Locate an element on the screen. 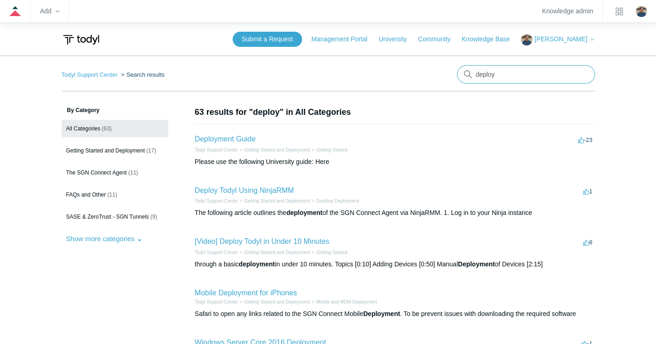 This screenshot has height=344, width=656. li: Desktop Deployment is located at coordinates (334, 201).